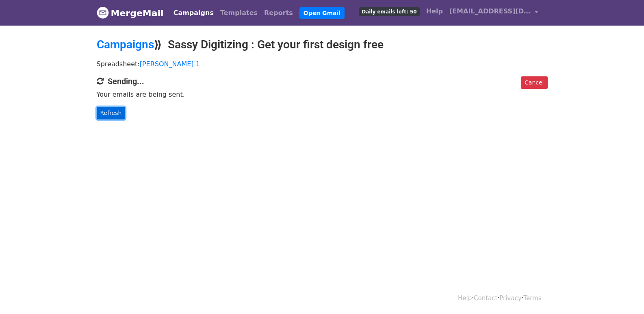 This screenshot has width=644, height=314. I want to click on a: Reports, so click(278, 13).